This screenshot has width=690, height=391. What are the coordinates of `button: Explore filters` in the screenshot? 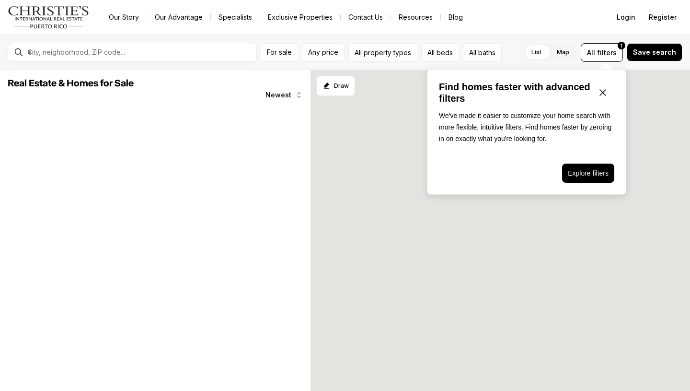 It's located at (588, 173).